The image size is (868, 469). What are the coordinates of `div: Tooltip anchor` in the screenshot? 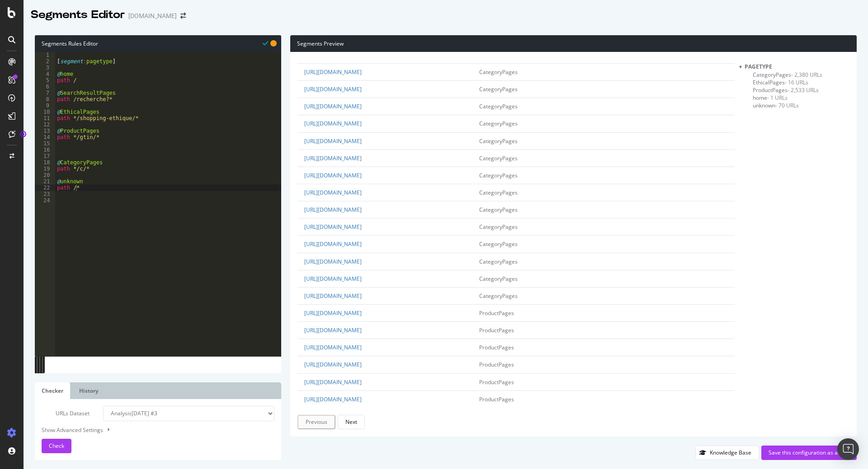 It's located at (23, 134).